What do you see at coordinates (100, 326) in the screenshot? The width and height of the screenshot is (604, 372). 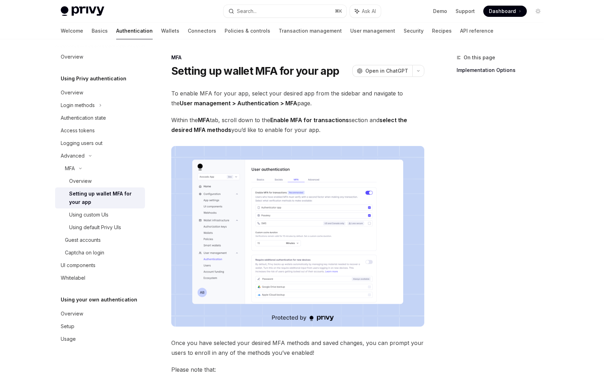 I see `a: Setup` at bounding box center [100, 326].